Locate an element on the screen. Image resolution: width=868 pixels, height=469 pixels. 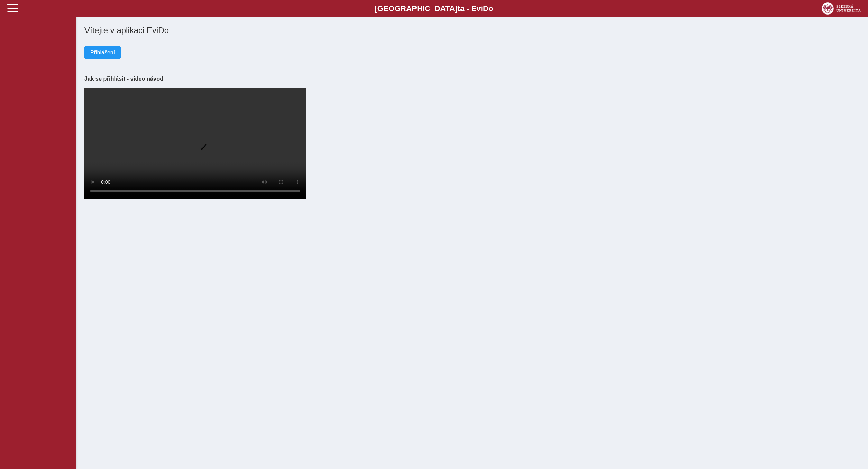
img: logo_web_su.png is located at coordinates (841, 8).